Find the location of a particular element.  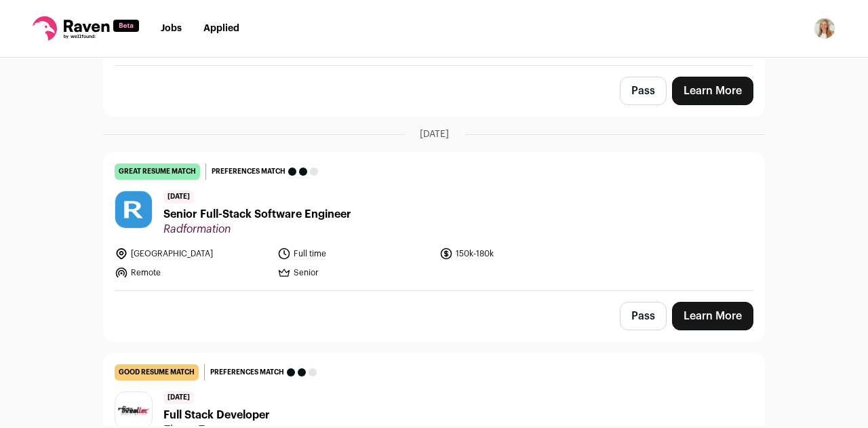

a: Applied is located at coordinates (221, 29).